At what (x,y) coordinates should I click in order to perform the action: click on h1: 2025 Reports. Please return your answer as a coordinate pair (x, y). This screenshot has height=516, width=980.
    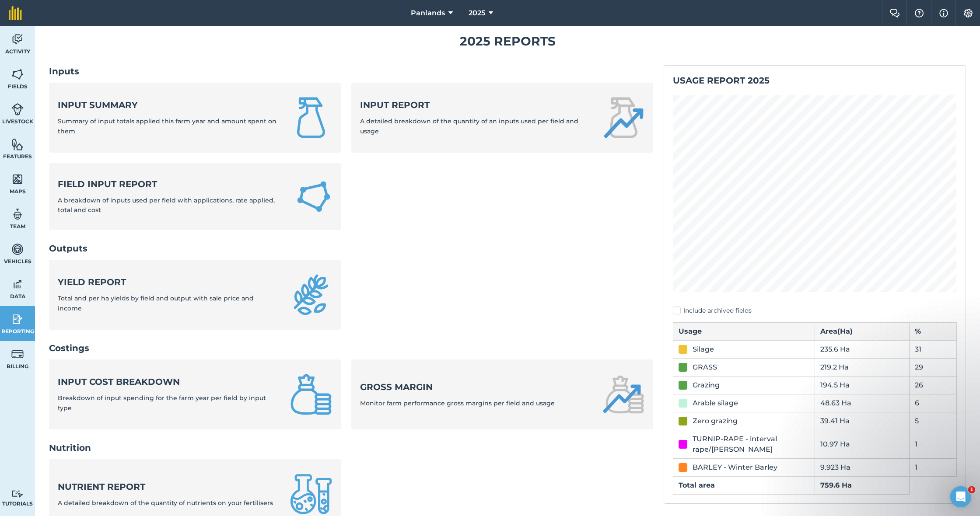
    Looking at the image, I should click on (508, 41).